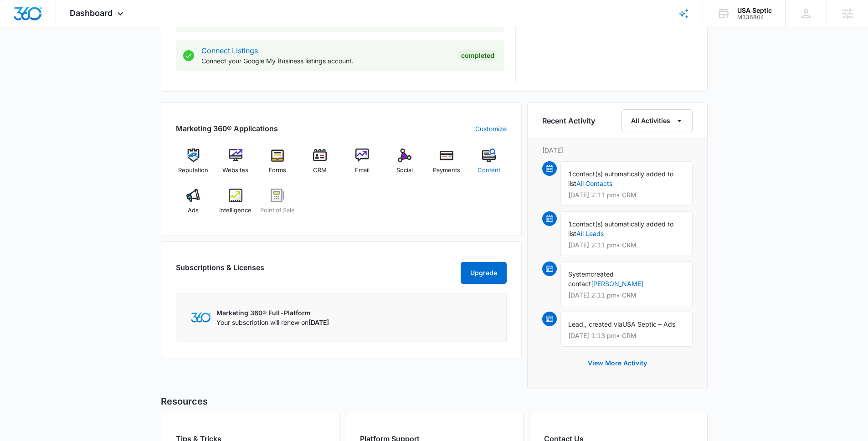  I want to click on a: All Contacts, so click(594, 183).